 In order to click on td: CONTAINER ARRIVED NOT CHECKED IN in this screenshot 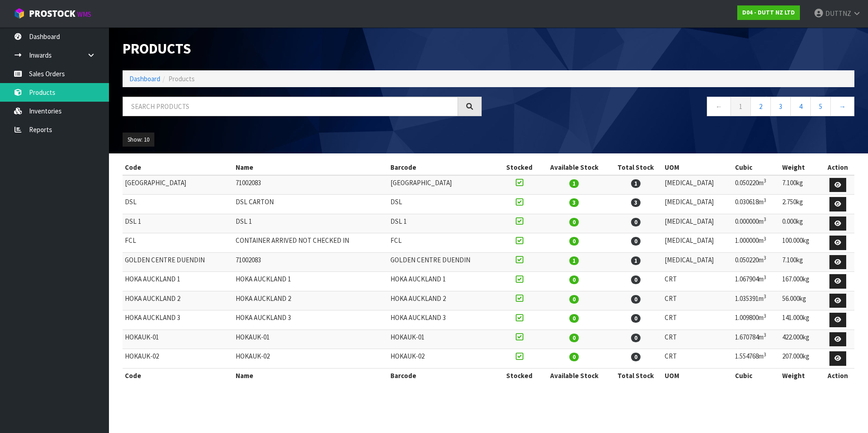, I will do `click(310, 243)`.